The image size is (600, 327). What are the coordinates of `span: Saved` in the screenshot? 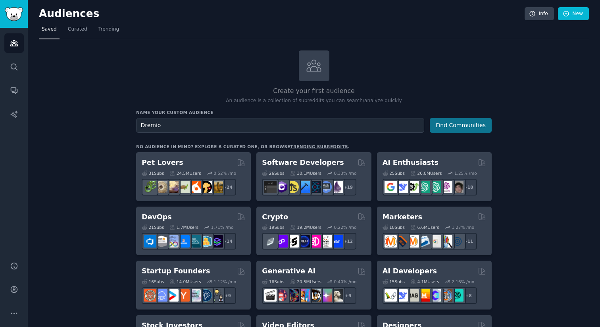 It's located at (49, 29).